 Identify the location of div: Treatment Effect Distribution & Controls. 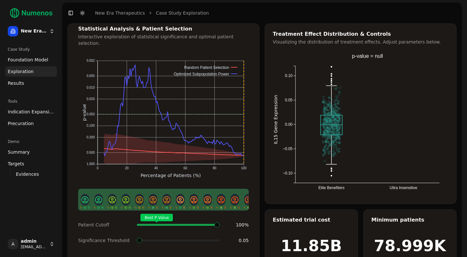
(361, 34).